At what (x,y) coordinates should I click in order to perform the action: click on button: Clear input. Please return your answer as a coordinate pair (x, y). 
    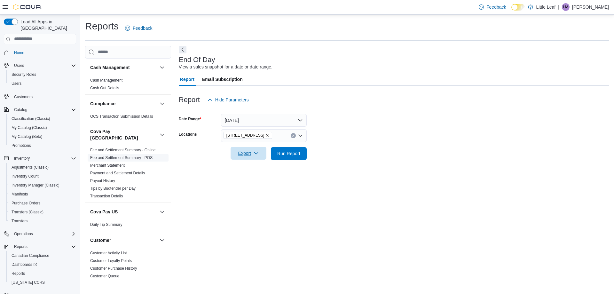
    Looking at the image, I should click on (293, 136).